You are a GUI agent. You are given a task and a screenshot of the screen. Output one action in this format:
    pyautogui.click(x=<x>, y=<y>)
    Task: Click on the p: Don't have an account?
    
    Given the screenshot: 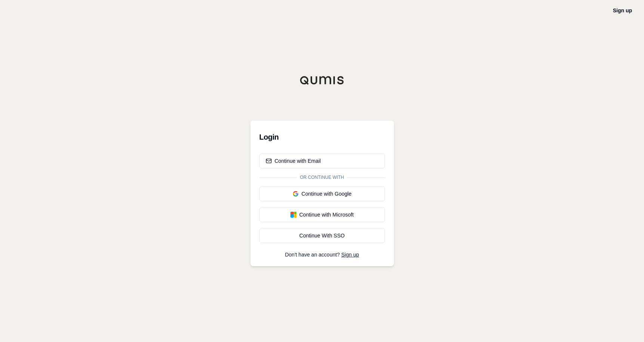 What is the action you would take?
    pyautogui.click(x=322, y=255)
    